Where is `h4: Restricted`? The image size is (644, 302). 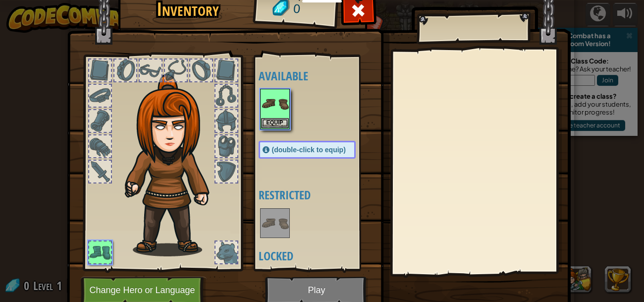 h4: Restricted is located at coordinates (317, 195).